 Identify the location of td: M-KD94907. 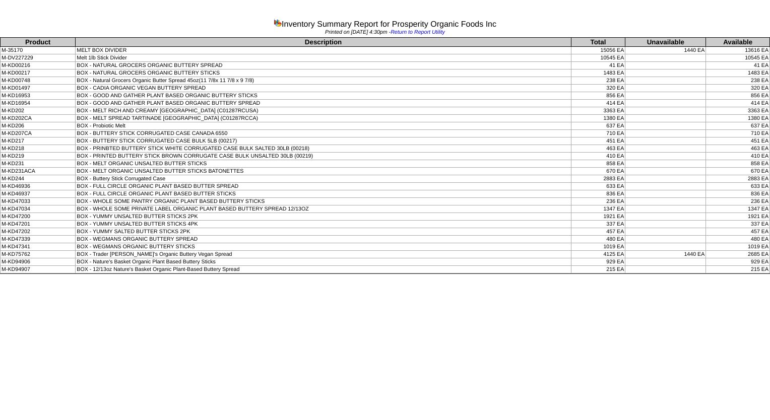
(38, 270).